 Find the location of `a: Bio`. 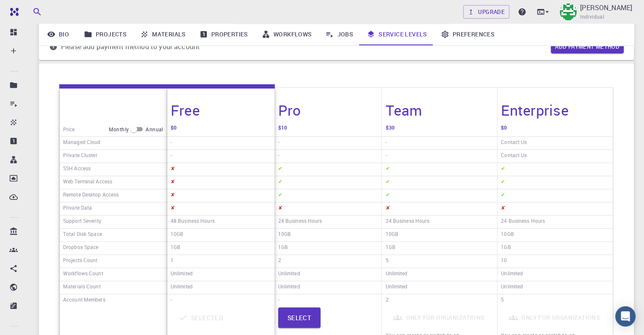

a: Bio is located at coordinates (58, 35).